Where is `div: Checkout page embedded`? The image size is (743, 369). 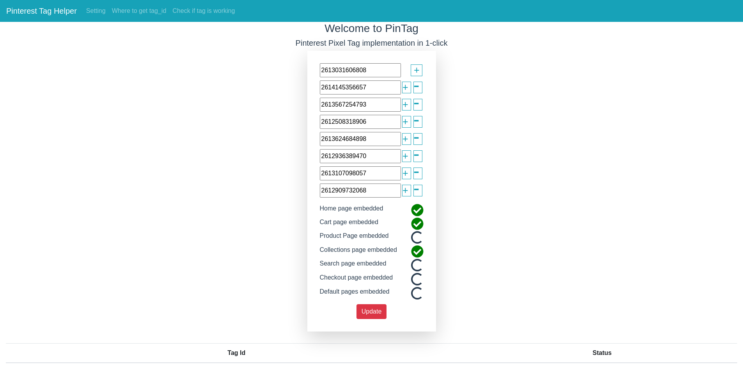 div: Checkout page embedded is located at coordinates (357, 280).